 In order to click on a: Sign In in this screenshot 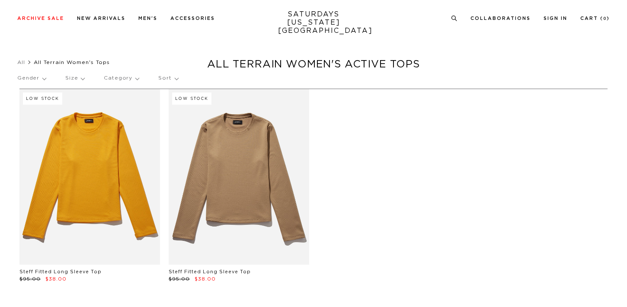, I will do `click(555, 18)`.